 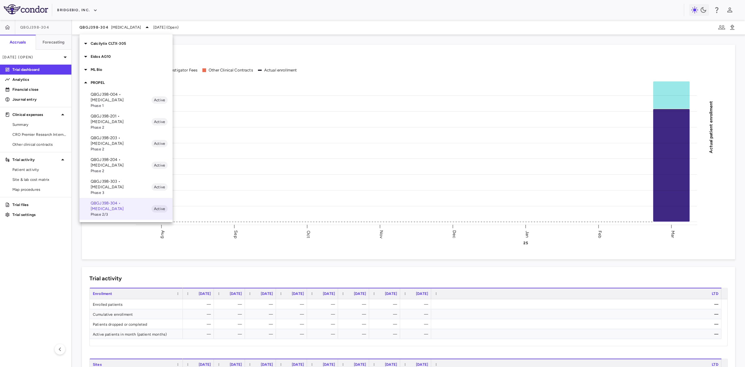 What do you see at coordinates (132, 43) in the screenshot?
I see `p: Calcilytix CLTX-305` at bounding box center [132, 43].